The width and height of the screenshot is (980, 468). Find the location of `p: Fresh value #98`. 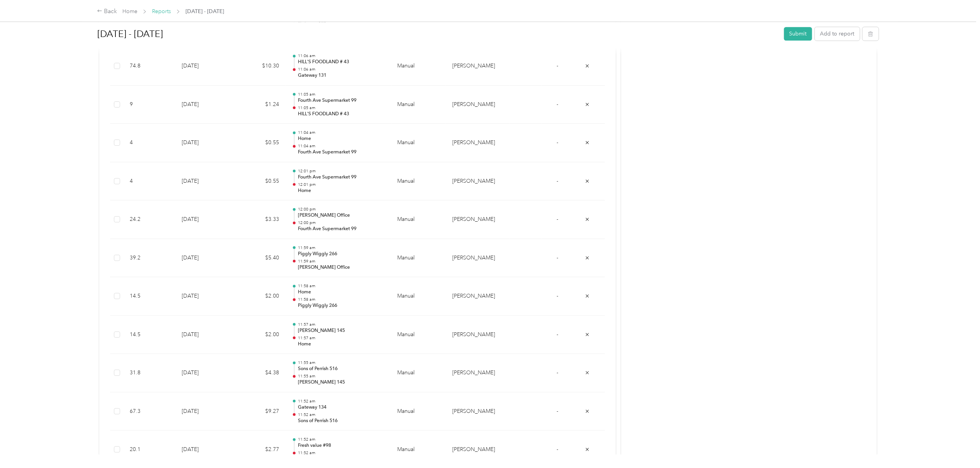

p: Fresh value #98 is located at coordinates (342, 445).